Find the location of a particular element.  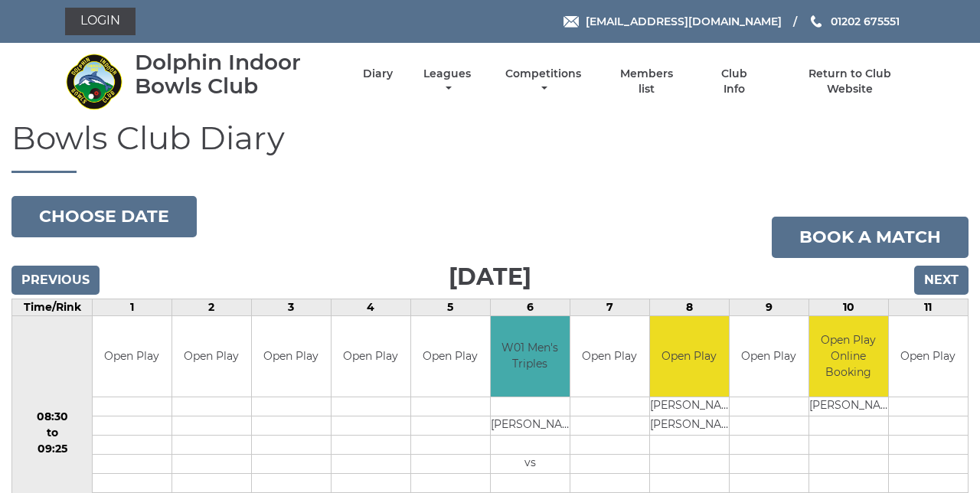

input: Previous is located at coordinates (55, 280).